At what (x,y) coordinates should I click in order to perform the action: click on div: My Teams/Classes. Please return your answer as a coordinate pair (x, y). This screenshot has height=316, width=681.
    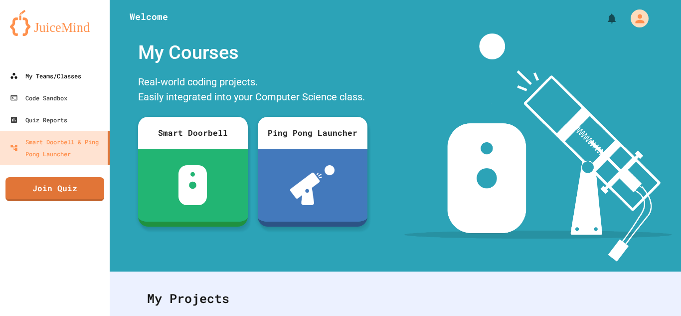
    Looking at the image, I should click on (45, 76).